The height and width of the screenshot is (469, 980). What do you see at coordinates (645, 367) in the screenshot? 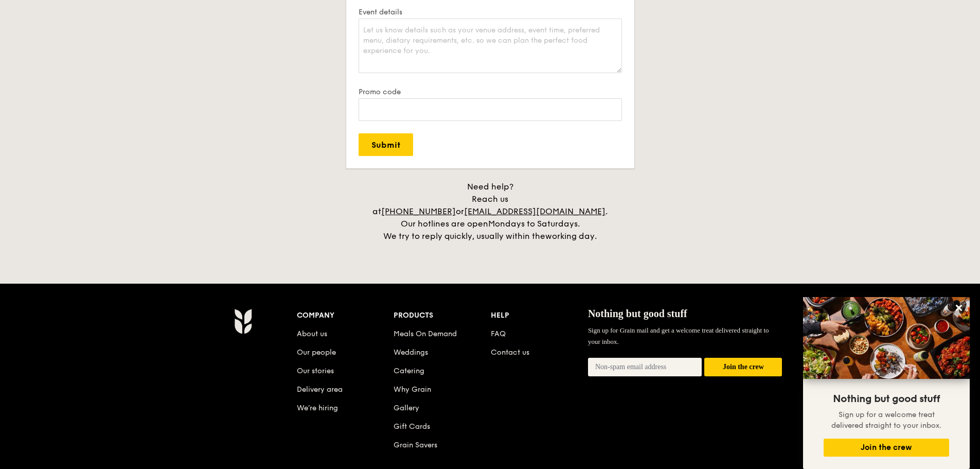
I see `input: Non-spam email address` at bounding box center [645, 367].